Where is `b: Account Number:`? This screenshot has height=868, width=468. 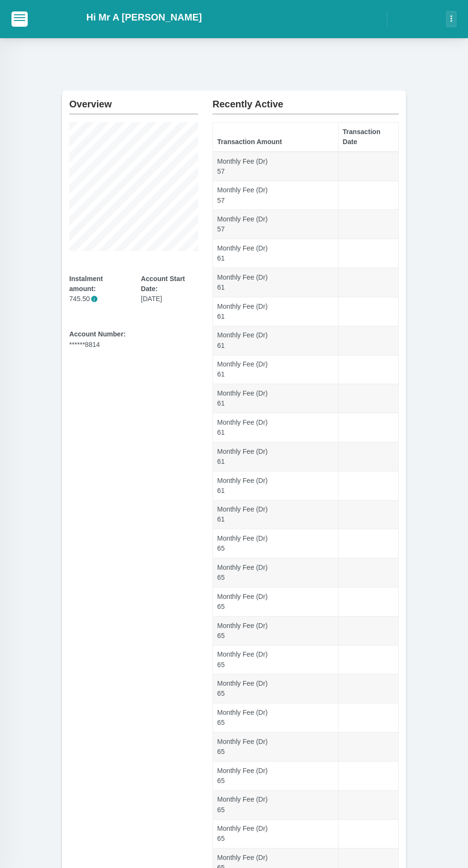 b: Account Number: is located at coordinates (97, 334).